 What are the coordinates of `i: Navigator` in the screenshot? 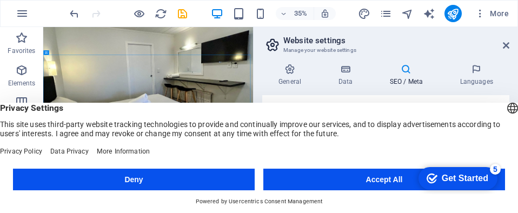 It's located at (407, 14).